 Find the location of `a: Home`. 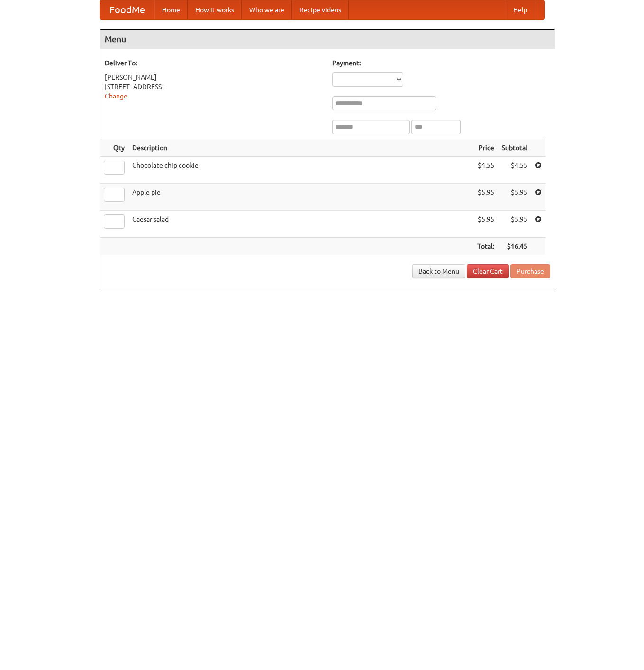

a: Home is located at coordinates (171, 10).